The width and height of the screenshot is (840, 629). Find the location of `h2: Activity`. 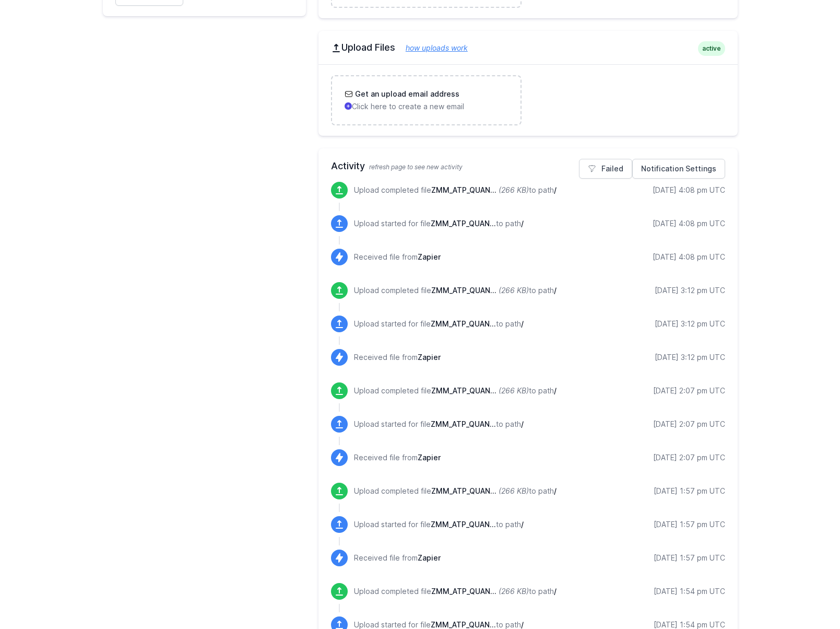

h2: Activity is located at coordinates (528, 166).